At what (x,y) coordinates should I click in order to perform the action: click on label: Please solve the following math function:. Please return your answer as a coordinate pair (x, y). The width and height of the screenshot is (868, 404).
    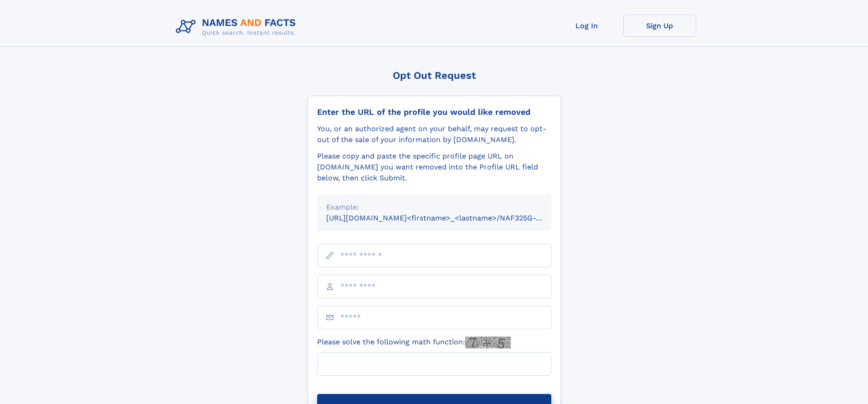
    Looking at the image, I should click on (413, 343).